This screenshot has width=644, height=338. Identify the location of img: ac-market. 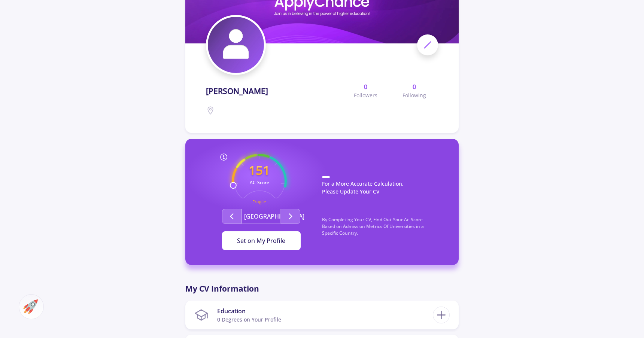
(30, 306).